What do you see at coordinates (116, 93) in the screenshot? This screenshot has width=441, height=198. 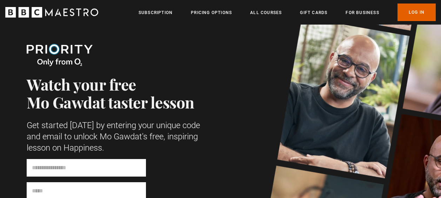 I see `h1: Watch your free Mo Gawdat taster lesson` at bounding box center [116, 93].